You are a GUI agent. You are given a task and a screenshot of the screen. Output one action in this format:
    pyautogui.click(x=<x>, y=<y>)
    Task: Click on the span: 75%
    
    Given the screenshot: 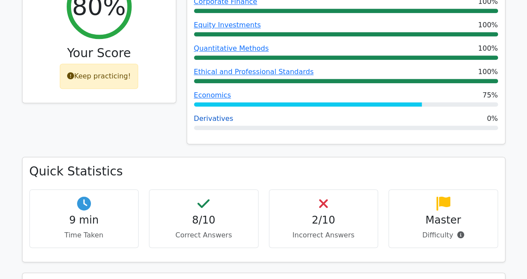 What is the action you would take?
    pyautogui.click(x=490, y=95)
    